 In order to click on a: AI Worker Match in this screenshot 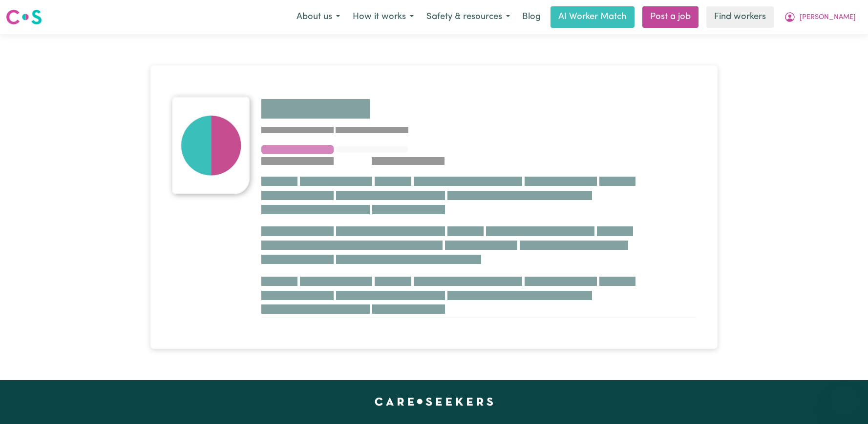, I will do `click(593, 17)`.